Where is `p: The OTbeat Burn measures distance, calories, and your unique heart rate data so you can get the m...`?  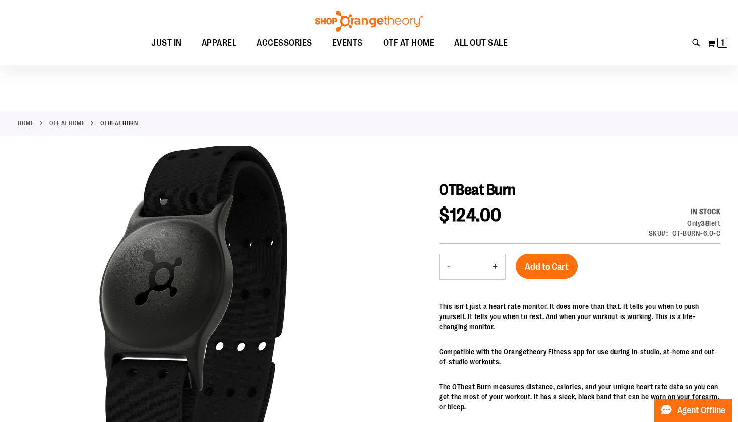 p: The OTbeat Burn measures distance, calories, and your unique heart rate data so you can get the m... is located at coordinates (580, 396).